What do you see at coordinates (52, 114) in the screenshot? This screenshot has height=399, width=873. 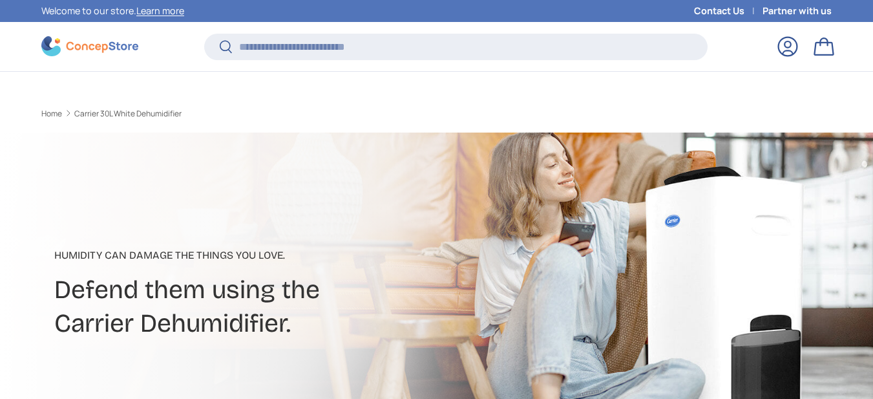 I see `a: Home` at bounding box center [52, 114].